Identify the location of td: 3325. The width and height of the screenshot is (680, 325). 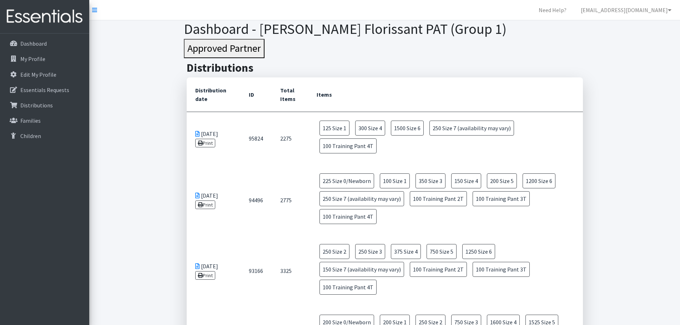
(290, 271).